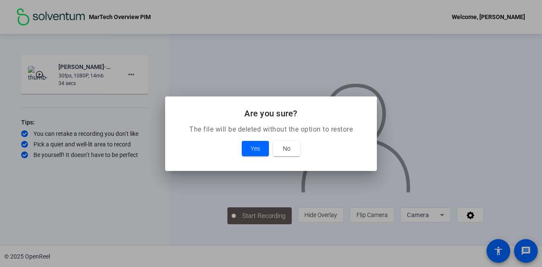  What do you see at coordinates (271, 130) in the screenshot?
I see `p: The file will be deleted without the option to restore` at bounding box center [271, 130].